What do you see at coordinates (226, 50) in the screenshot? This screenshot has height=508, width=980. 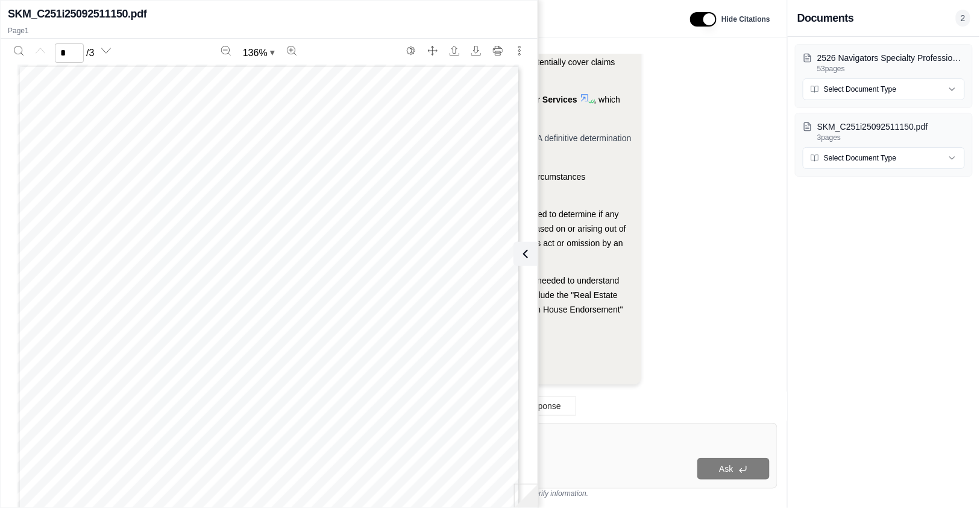 I see `button: Zoom out` at bounding box center [226, 50].